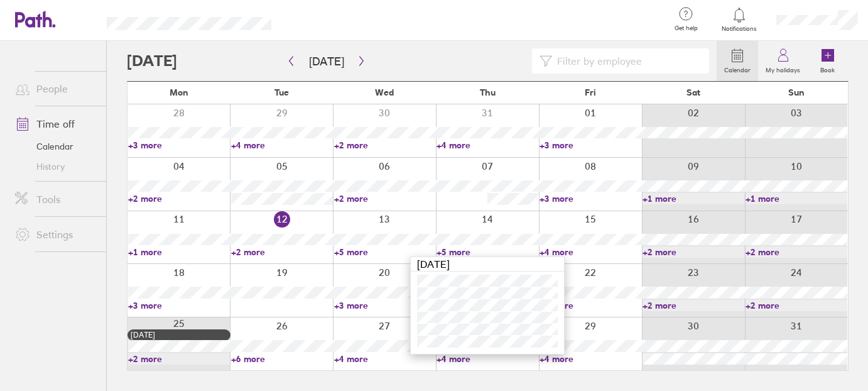  What do you see at coordinates (783, 68) in the screenshot?
I see `label: My holidays` at bounding box center [783, 68].